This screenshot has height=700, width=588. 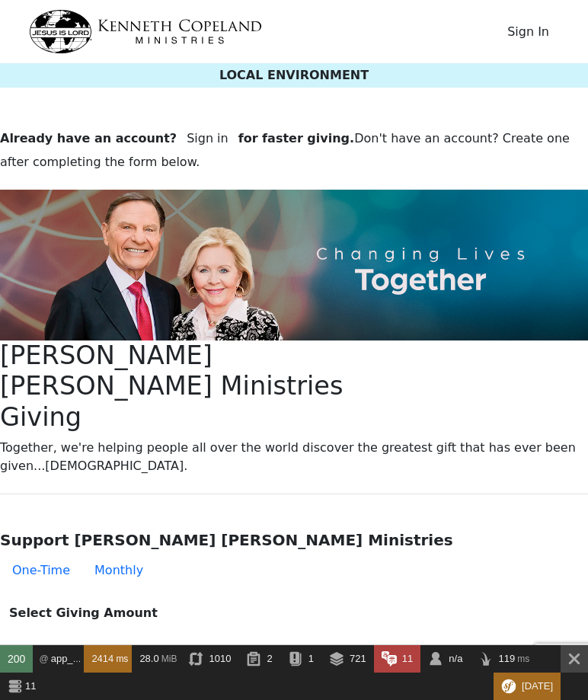 I want to click on span: 119, so click(x=507, y=658).